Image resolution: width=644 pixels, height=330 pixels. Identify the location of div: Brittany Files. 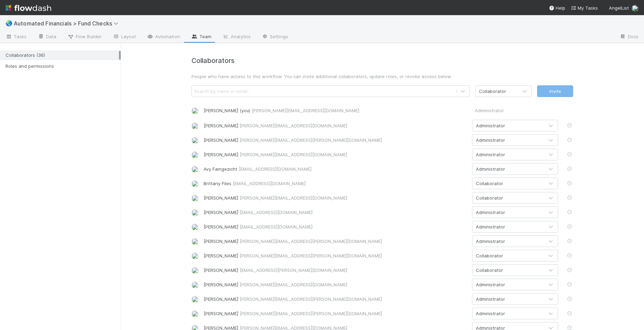
(335, 184).